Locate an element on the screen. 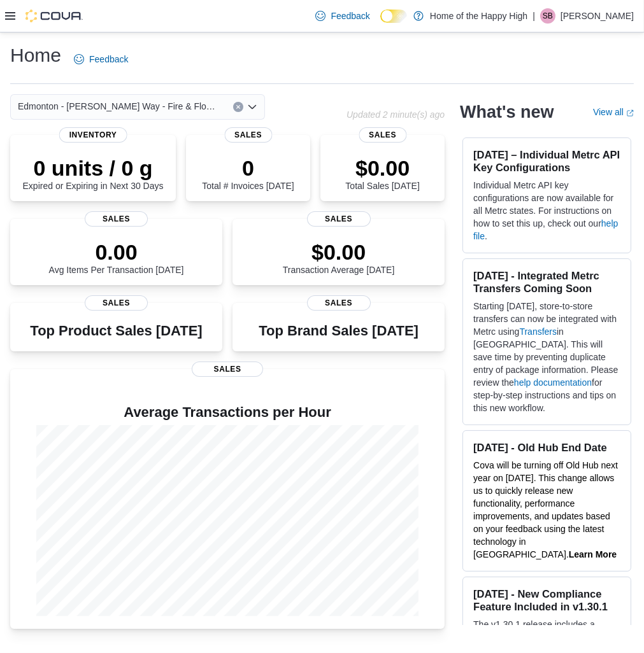 The image size is (644, 653). p: 0.00 is located at coordinates (117, 252).